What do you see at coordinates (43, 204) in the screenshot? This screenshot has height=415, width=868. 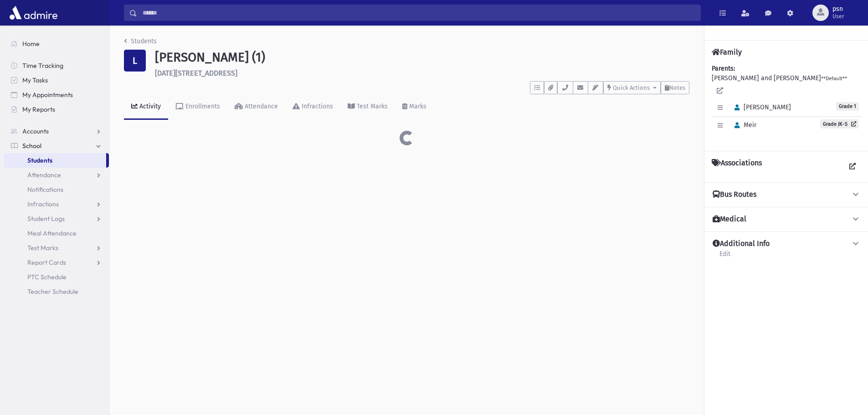 I see `span: Infractions` at bounding box center [43, 204].